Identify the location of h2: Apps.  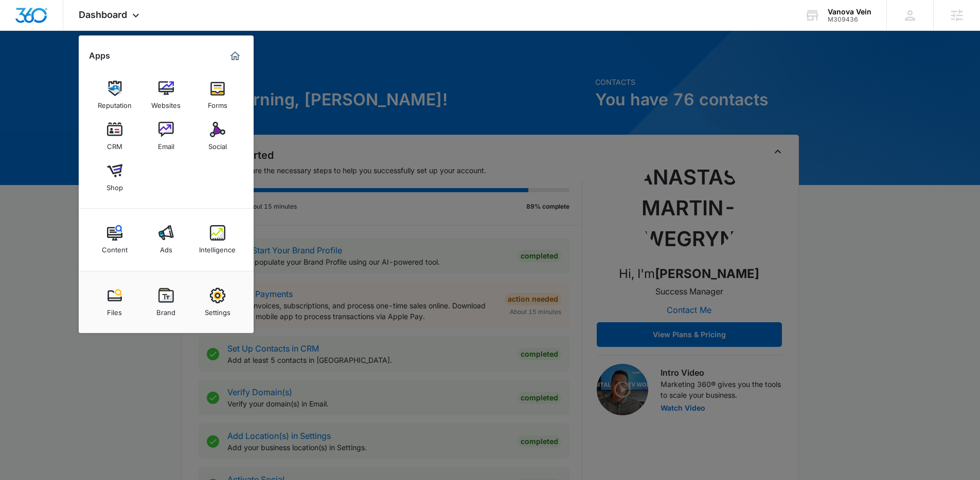
(99, 55).